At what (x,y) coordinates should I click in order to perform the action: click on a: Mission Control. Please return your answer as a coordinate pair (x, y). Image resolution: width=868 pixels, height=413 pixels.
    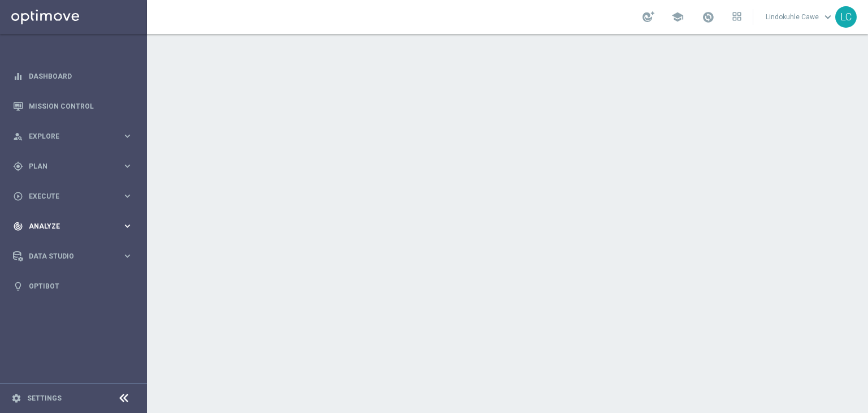
    Looking at the image, I should click on (81, 106).